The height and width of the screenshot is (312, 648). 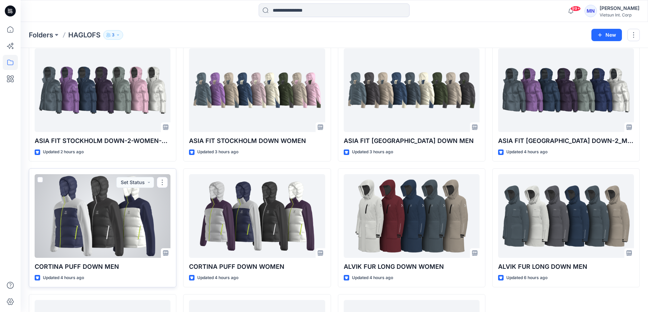 What do you see at coordinates (527, 278) in the screenshot?
I see `p: Updated 6 hours ago` at bounding box center [527, 278].